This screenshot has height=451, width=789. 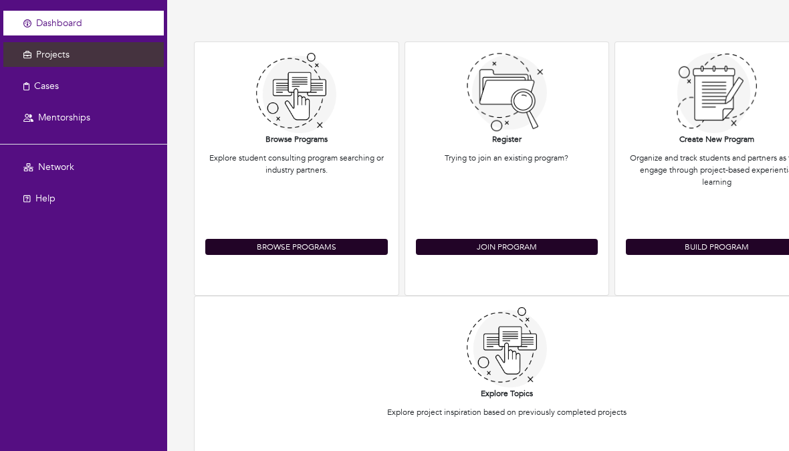 I want to click on a: Help, so click(x=84, y=198).